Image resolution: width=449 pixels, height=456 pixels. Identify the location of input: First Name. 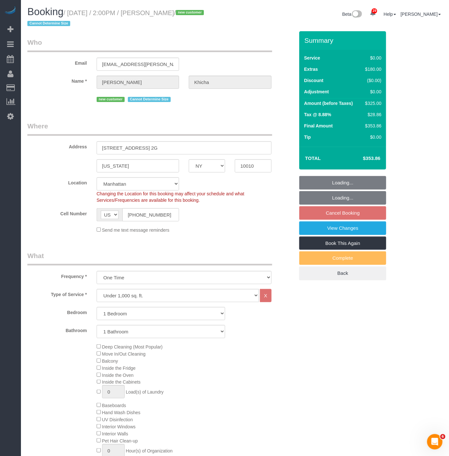
(138, 82).